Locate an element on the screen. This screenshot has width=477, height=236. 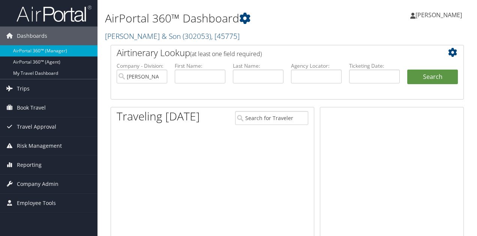
img: airportal-logo.png is located at coordinates (54, 13).